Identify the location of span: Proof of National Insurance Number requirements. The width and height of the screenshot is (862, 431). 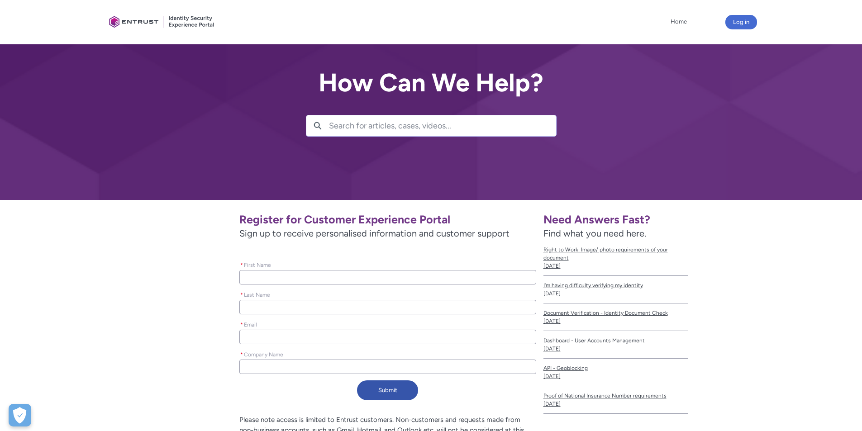
(615, 396).